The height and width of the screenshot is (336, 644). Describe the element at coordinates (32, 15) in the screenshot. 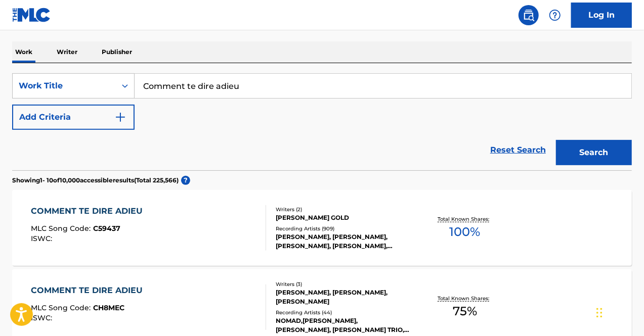

I see `img: MLC Logo` at that location.